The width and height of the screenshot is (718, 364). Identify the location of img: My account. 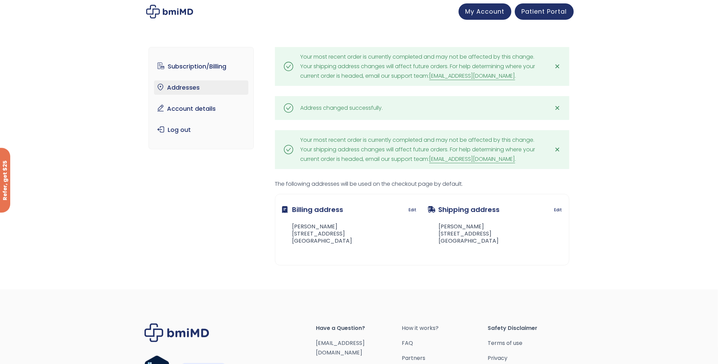
(170, 12).